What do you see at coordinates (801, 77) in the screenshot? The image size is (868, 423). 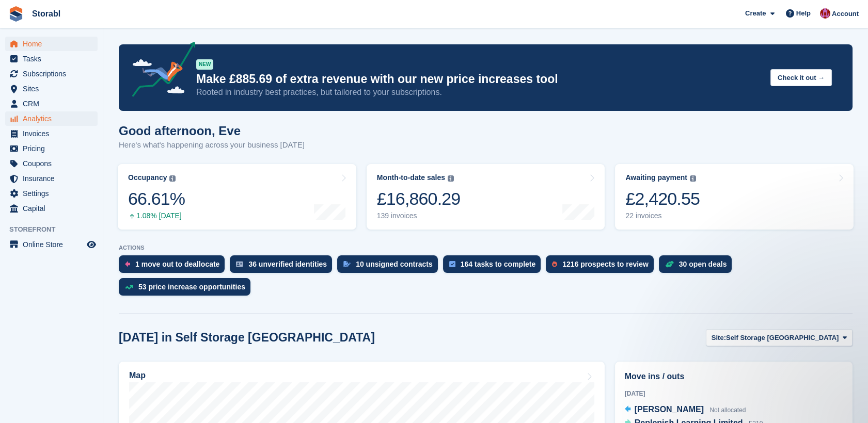 I see `button: Check it out →` at bounding box center [801, 77].